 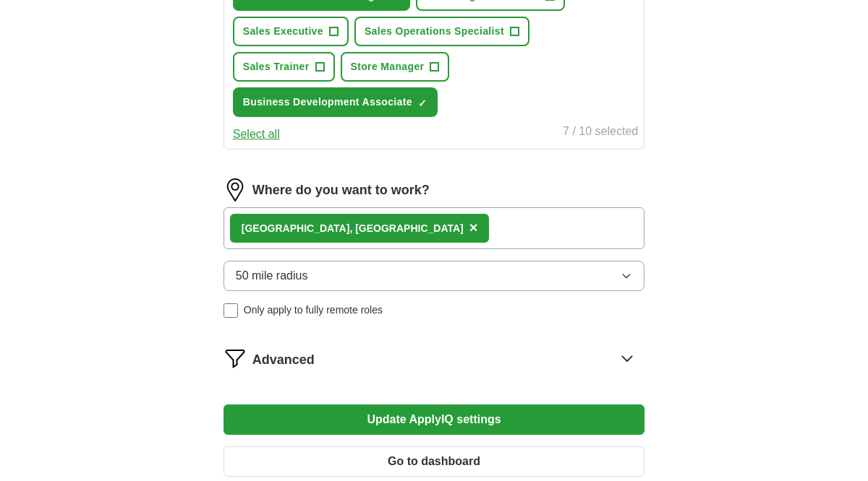 I want to click on label: Where do you want to work?, so click(x=341, y=190).